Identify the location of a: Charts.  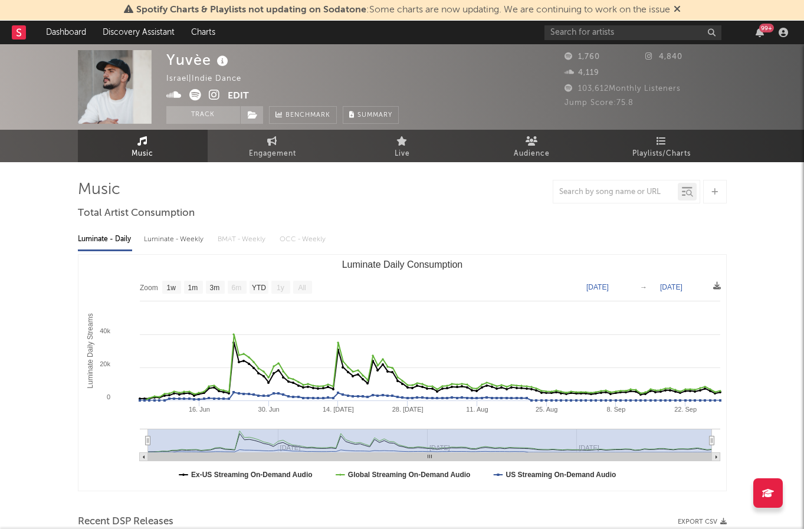
(203, 32).